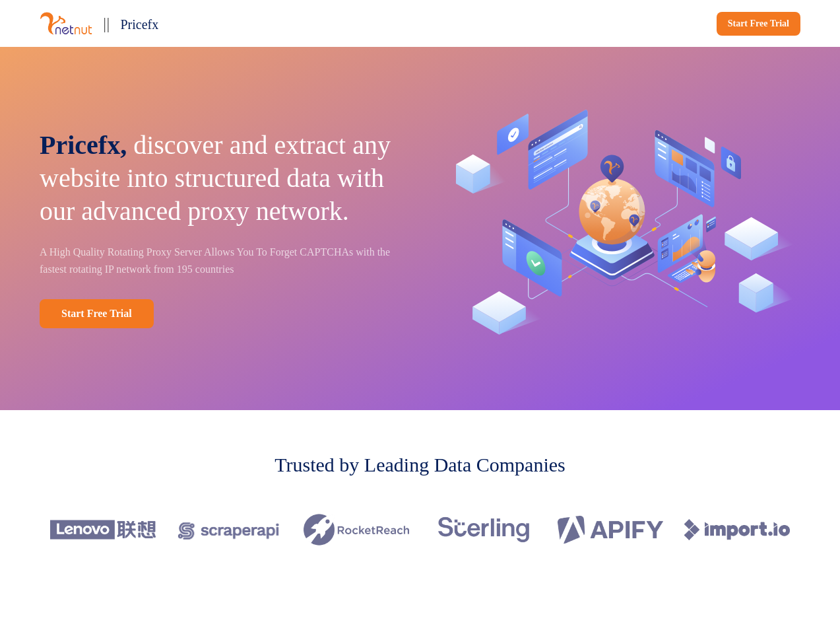 Image resolution: width=840 pixels, height=634 pixels. Describe the element at coordinates (83, 145) in the screenshot. I see `span: Pricefx,` at that location.